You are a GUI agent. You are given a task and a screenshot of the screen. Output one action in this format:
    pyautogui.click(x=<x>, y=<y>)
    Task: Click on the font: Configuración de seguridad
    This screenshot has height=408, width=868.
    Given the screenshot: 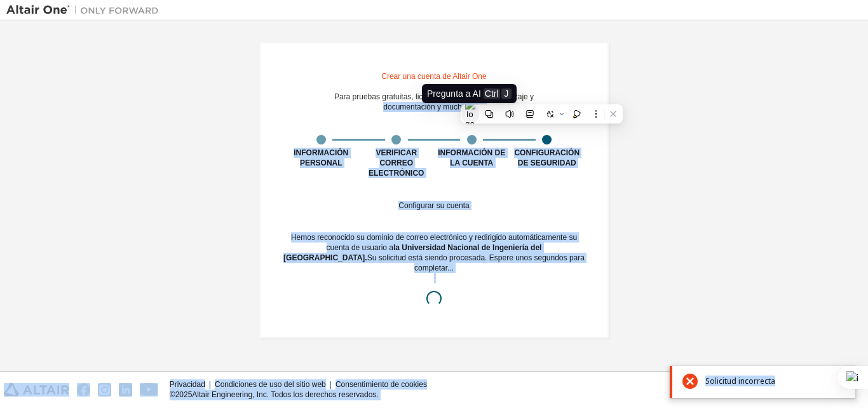 What is the action you would take?
    pyautogui.click(x=546, y=158)
    